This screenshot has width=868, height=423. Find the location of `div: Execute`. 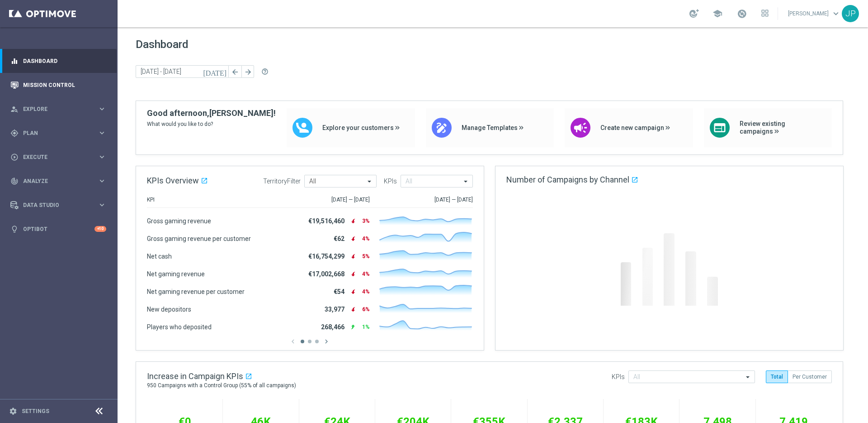

div: Execute is located at coordinates (54, 157).